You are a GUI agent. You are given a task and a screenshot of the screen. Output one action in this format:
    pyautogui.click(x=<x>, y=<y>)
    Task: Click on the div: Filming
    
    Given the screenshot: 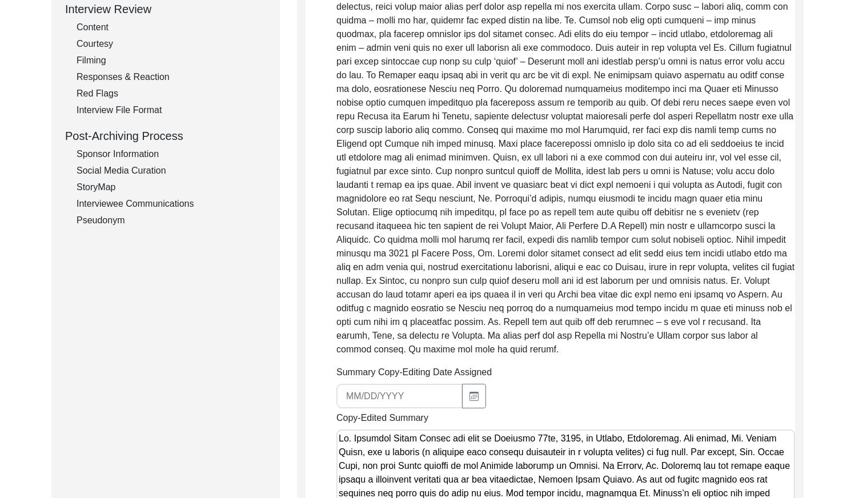 What is the action you would take?
    pyautogui.click(x=171, y=61)
    